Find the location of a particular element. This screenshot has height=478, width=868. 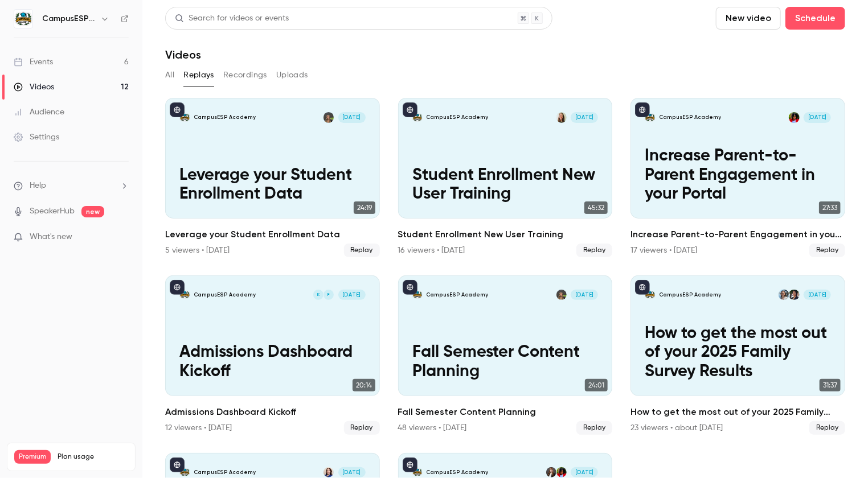

img: Family Weekend Setup is located at coordinates (417, 473).